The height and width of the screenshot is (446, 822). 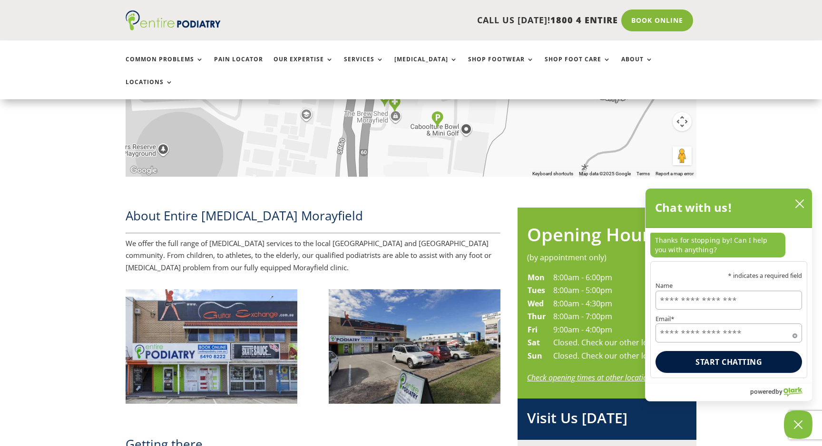 What do you see at coordinates (536, 278) in the screenshot?
I see `strong: Mon` at bounding box center [536, 278].